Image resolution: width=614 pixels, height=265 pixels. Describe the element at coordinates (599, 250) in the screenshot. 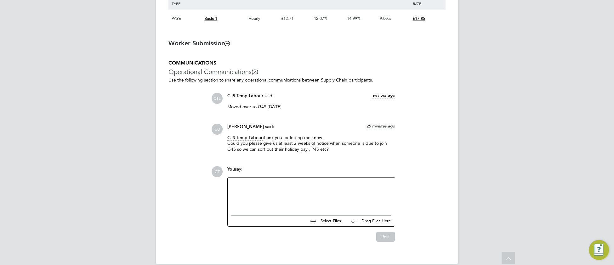

I see `button: Engage Resource Center` at that location.